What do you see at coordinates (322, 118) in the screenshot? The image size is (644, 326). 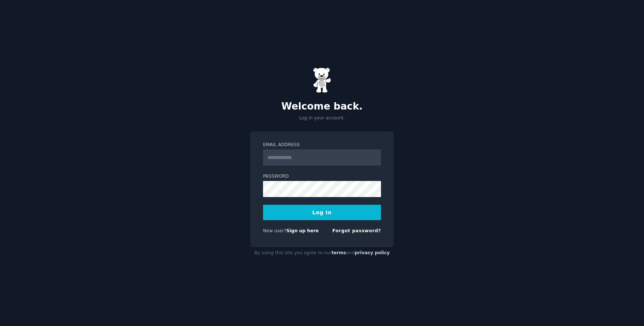 I see `p: Log in your account.` at bounding box center [322, 118].